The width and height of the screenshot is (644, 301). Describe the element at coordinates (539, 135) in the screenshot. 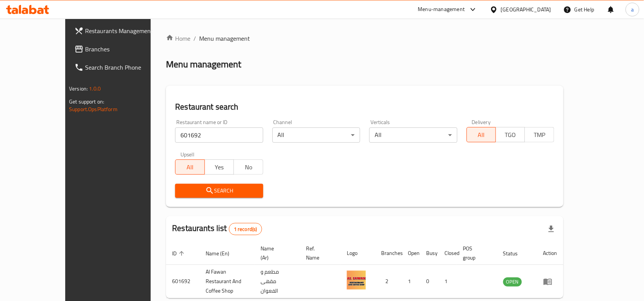

I see `span: TMP` at that location.